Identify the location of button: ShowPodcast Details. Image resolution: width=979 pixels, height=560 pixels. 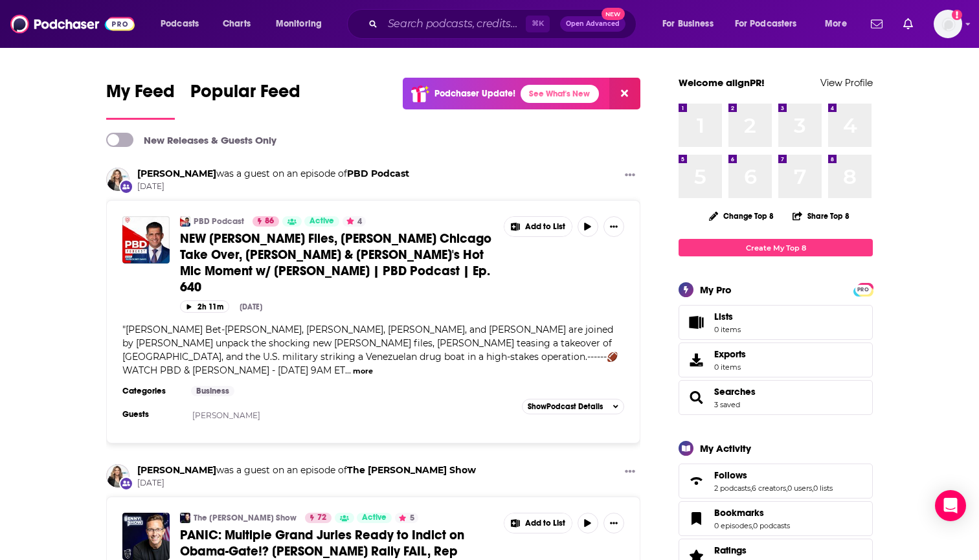
(573, 407).